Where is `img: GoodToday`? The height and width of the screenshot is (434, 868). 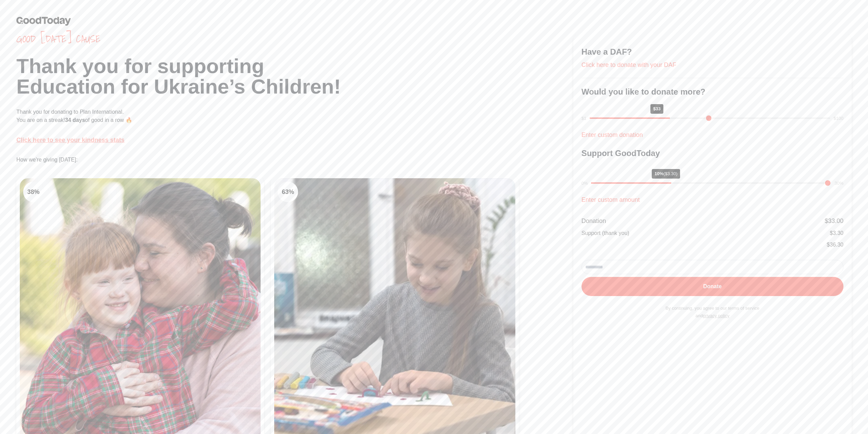
img: GoodToday is located at coordinates (44, 21).